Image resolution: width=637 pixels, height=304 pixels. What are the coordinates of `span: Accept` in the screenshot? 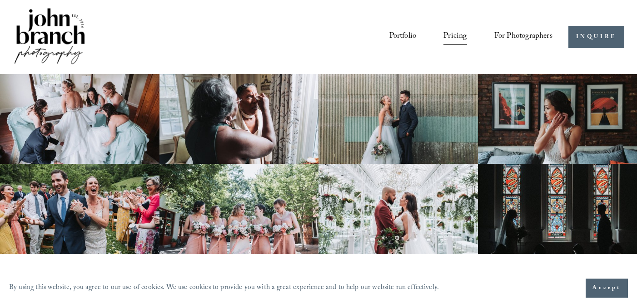 It's located at (606, 288).